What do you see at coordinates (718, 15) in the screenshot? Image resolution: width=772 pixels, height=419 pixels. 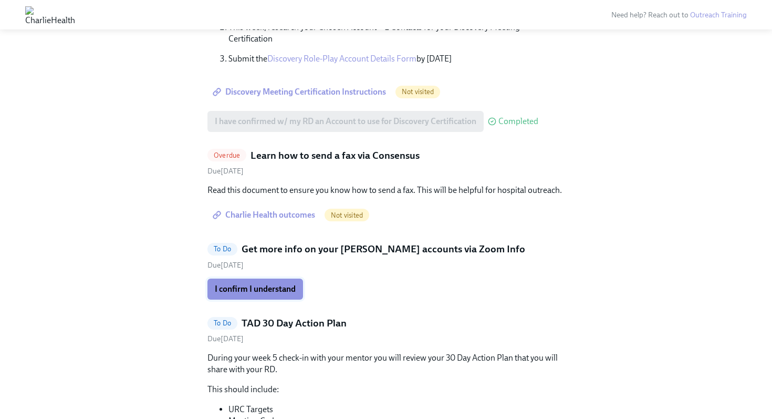 I see `a: Outreach Training` at bounding box center [718, 15].